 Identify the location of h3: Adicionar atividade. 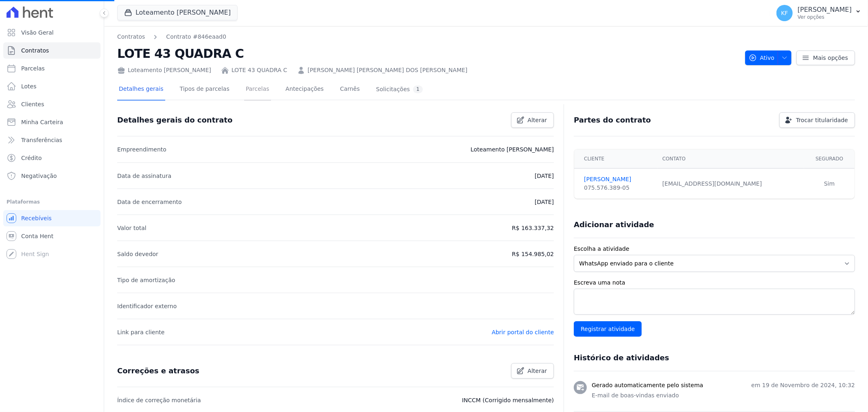
(614, 224).